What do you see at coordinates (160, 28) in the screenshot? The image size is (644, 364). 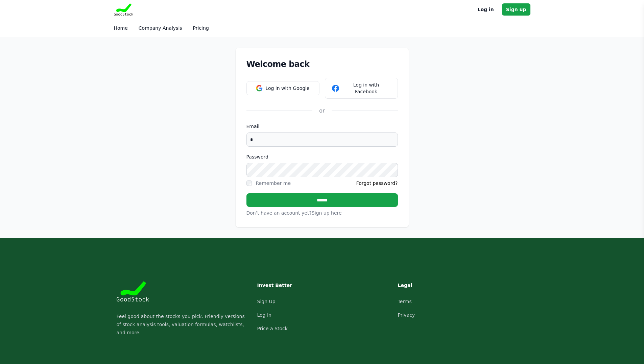 I see `a: Company Analysis` at bounding box center [160, 28].